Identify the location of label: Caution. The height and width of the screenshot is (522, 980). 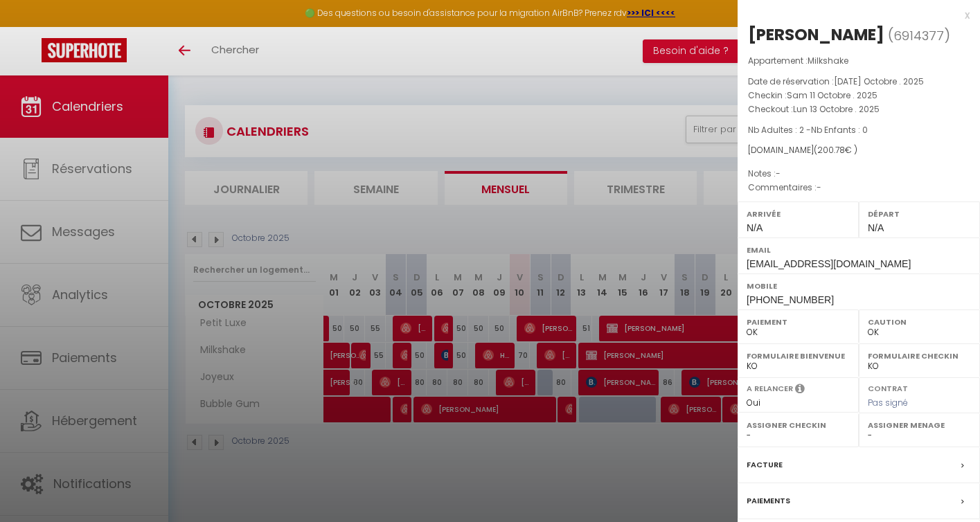
(919, 321).